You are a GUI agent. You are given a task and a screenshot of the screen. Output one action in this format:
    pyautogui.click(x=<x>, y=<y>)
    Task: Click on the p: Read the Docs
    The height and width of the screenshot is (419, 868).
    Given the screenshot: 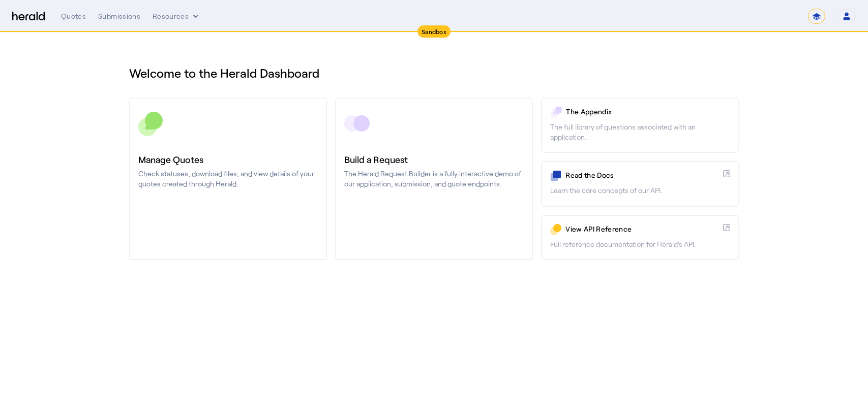 What is the action you would take?
    pyautogui.click(x=641, y=175)
    